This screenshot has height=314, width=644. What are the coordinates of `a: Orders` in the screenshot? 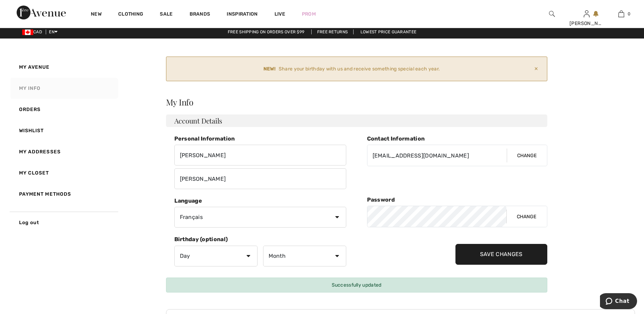 It's located at (64, 109).